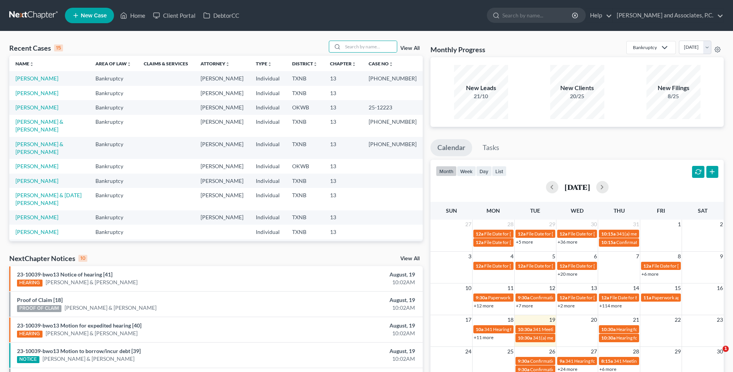 This screenshot has width=733, height=372. What do you see at coordinates (552, 351) in the screenshot?
I see `span: 26` at bounding box center [552, 351].